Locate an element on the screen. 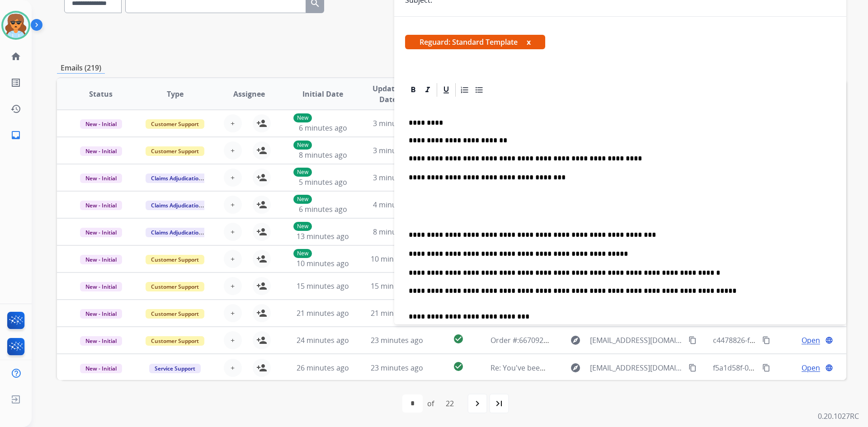  span: 6 minutes ago is located at coordinates (323, 128).